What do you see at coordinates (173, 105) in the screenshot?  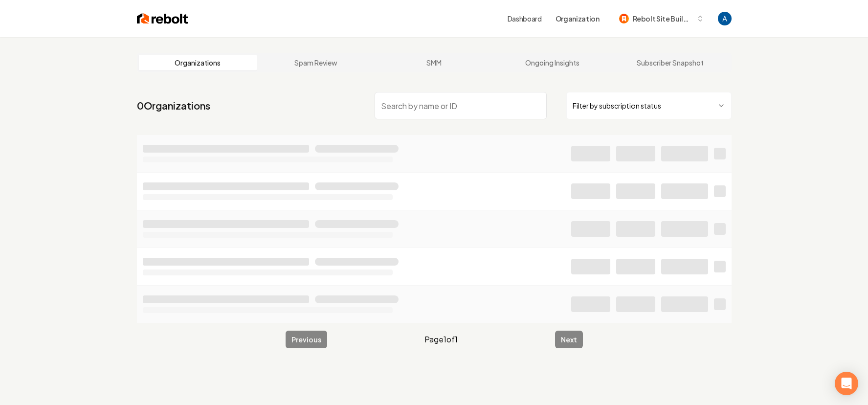 I see `a: 0Organizations` at bounding box center [173, 105].